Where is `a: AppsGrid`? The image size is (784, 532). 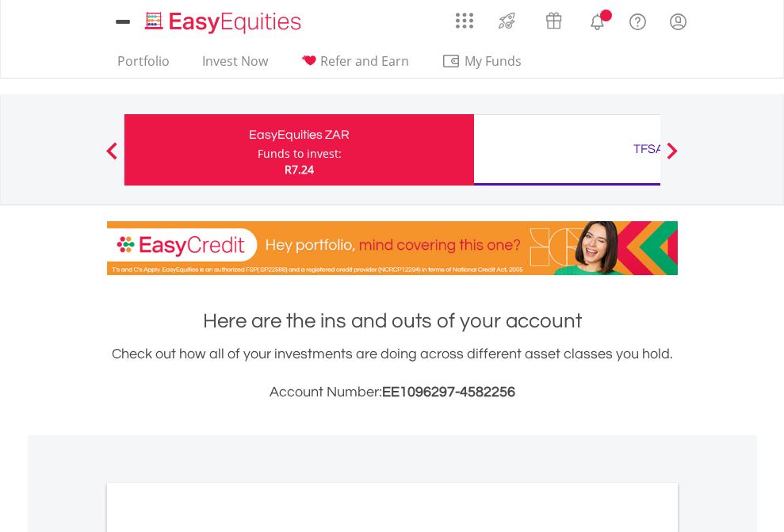
a: AppsGrid is located at coordinates (465, 16).